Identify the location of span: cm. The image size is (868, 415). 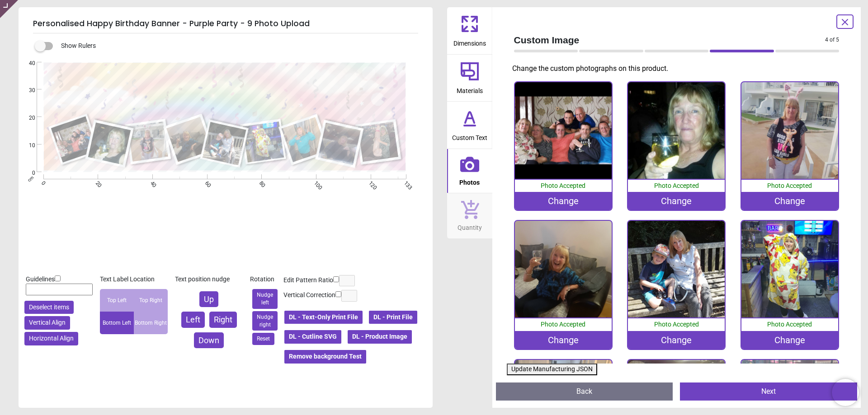
(30, 179).